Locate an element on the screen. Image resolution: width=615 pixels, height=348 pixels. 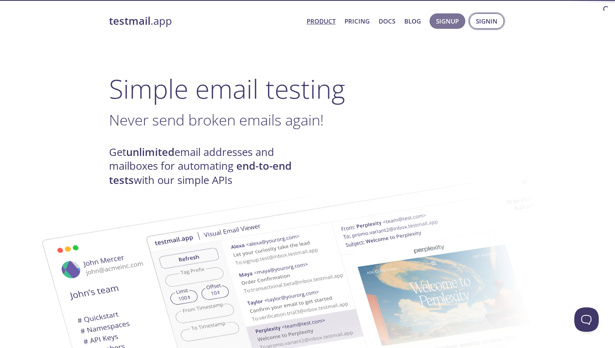
a: testmail.app is located at coordinates (205, 21).